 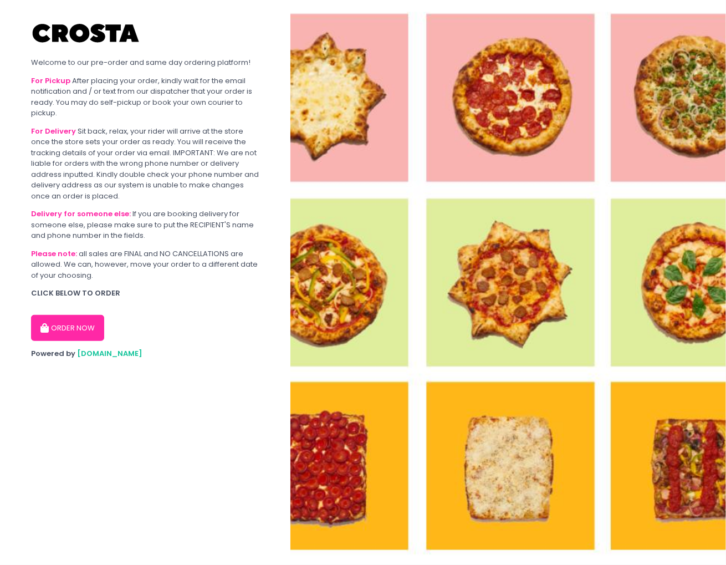 What do you see at coordinates (53, 131) in the screenshot?
I see `b: For Delivery` at bounding box center [53, 131].